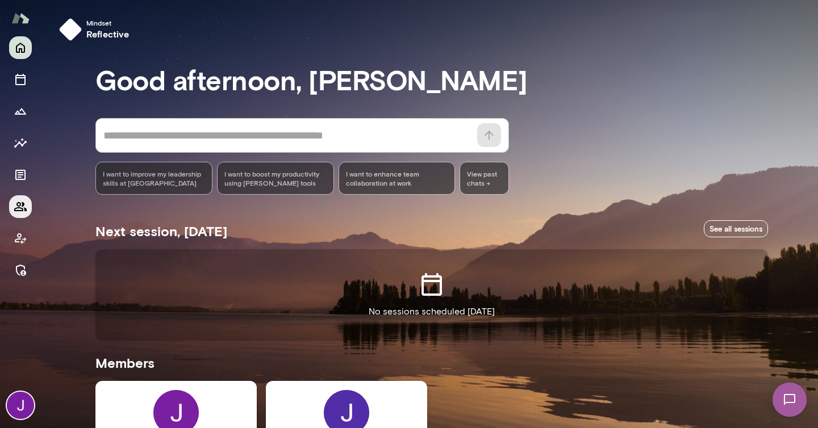  I want to click on span: Mindset, so click(108, 23).